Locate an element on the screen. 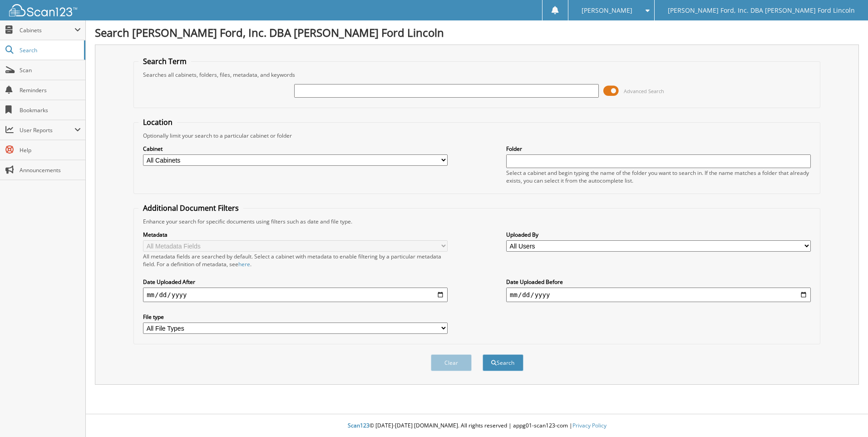 This screenshot has width=868, height=437. span: Announcements is located at coordinates (50, 169).